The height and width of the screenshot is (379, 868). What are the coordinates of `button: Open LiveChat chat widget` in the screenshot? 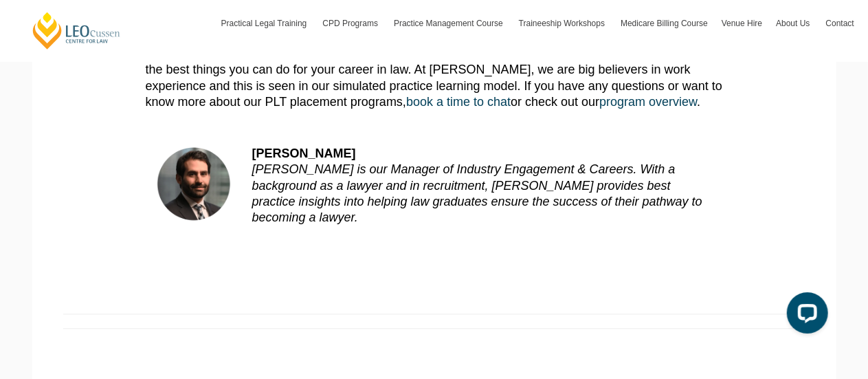 It's located at (32, 26).